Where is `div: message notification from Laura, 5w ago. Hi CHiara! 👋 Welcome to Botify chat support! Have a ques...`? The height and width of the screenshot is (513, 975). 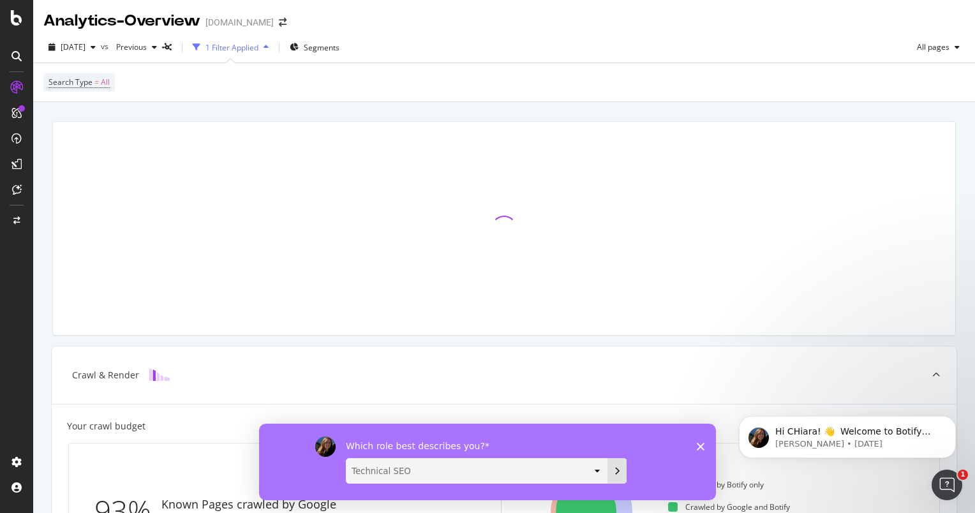 div: message notification from Laura, 5w ago. Hi CHiara! 👋 Welcome to Botify chat support! Have a ques... is located at coordinates (128, 48).